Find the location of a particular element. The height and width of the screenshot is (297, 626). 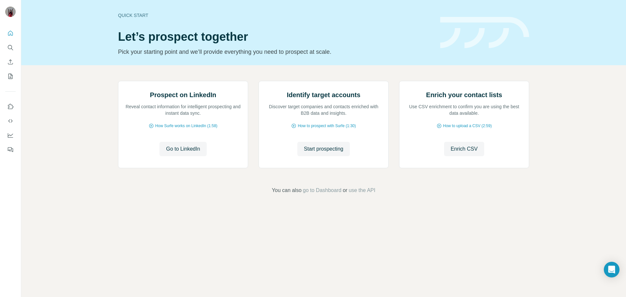

button: Search is located at coordinates (10, 48).